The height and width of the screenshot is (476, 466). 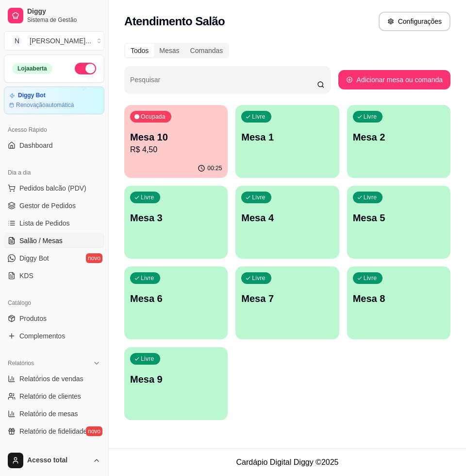 I want to click on p: Mesa 6, so click(x=176, y=298).